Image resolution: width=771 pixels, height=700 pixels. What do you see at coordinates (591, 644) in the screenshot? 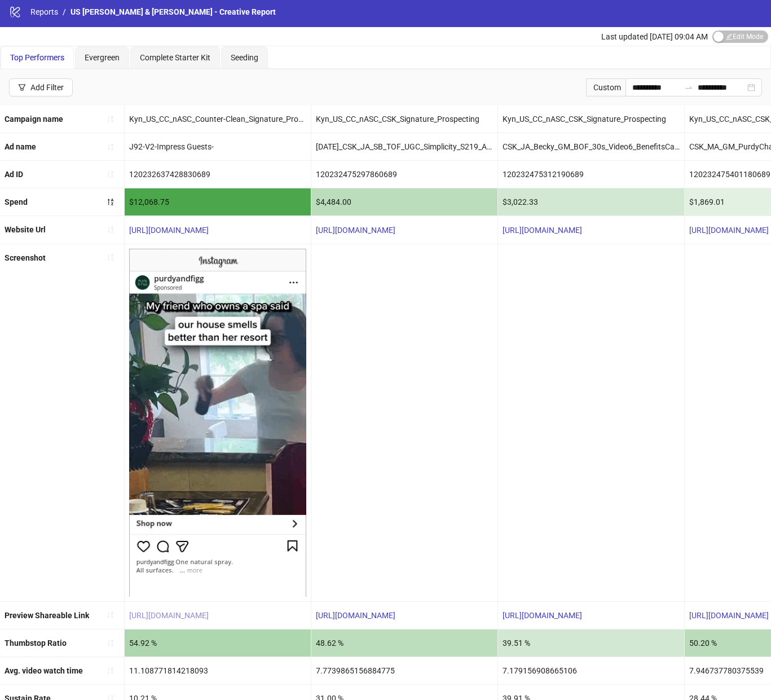
I see `div: 39.51 %` at bounding box center [591, 644].